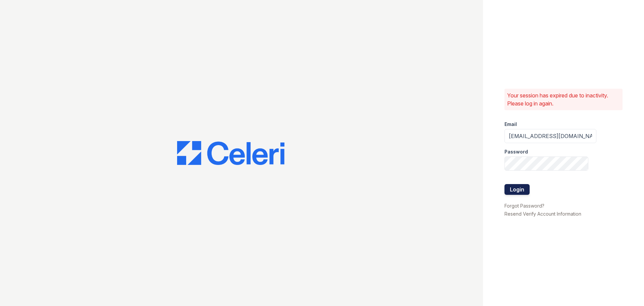  Describe the element at coordinates (230, 153) in the screenshot. I see `img: CE_Logo_Blue-a8612792a0a2168367f1c8372b55b34899dd931a85d93a1a3d3e32e68fde9ad4.png` at that location.